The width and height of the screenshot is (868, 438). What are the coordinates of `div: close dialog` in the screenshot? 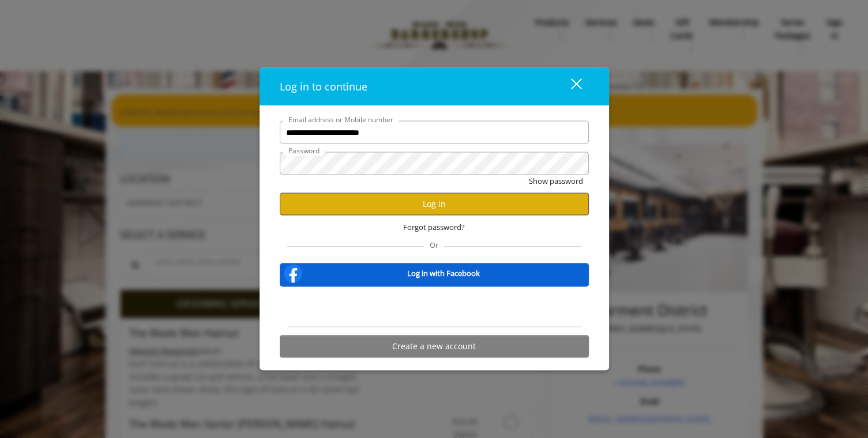 It's located at (569, 86).